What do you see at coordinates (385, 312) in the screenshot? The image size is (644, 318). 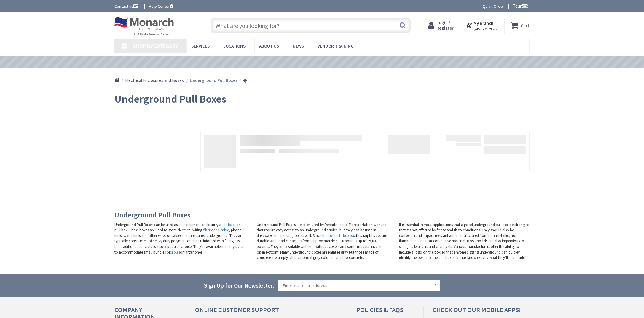 I see `h4: Policies & FAQs` at bounding box center [385, 312].